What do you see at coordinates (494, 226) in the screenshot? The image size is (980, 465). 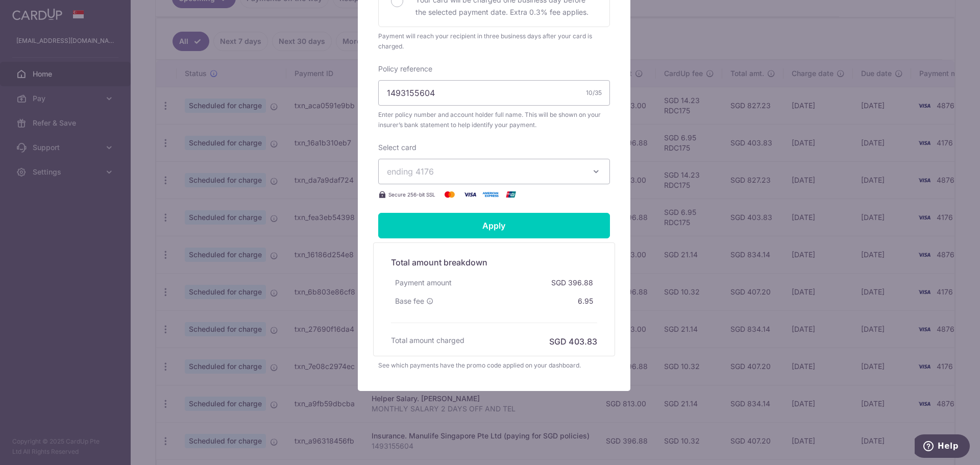 I see `input: Apply` at bounding box center [494, 226].